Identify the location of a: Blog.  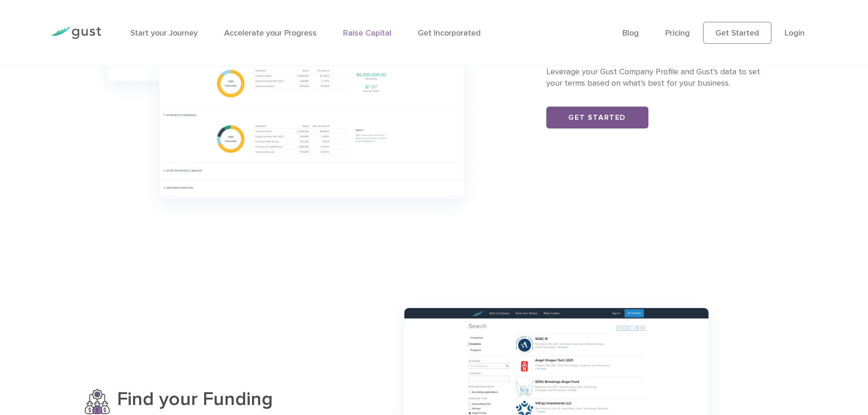
(630, 33).